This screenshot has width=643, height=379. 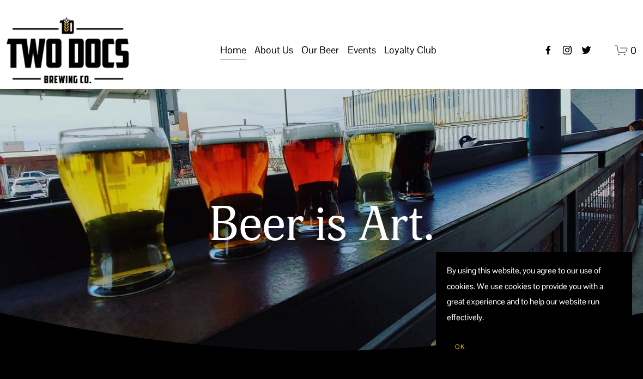 What do you see at coordinates (567, 50) in the screenshot?
I see `a: instagram-unauth` at bounding box center [567, 50].